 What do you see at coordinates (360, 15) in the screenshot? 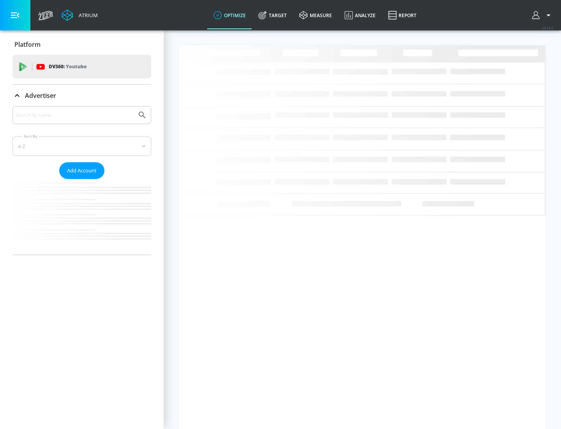
I see `a: Analyze` at bounding box center [360, 15].